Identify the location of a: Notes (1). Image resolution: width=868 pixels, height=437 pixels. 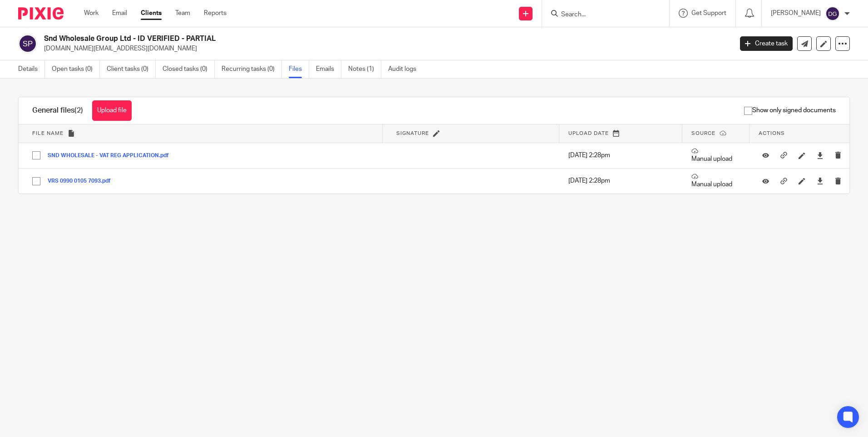
(365, 69).